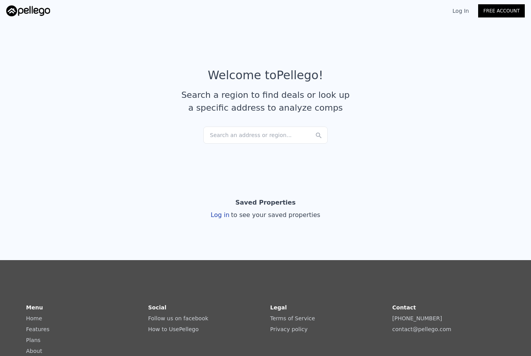  I want to click on a: Log In, so click(461, 11).